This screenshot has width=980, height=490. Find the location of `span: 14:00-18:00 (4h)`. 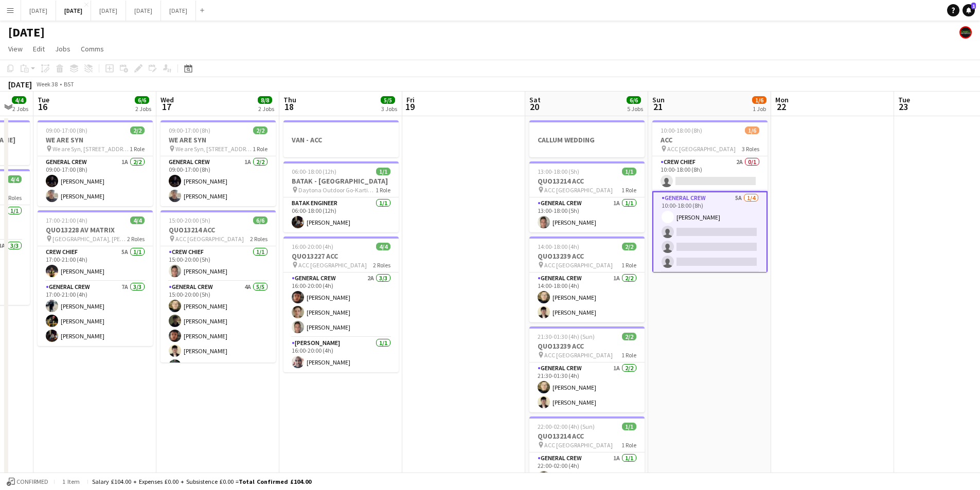

span: 14:00-18:00 (4h) is located at coordinates (558, 247).